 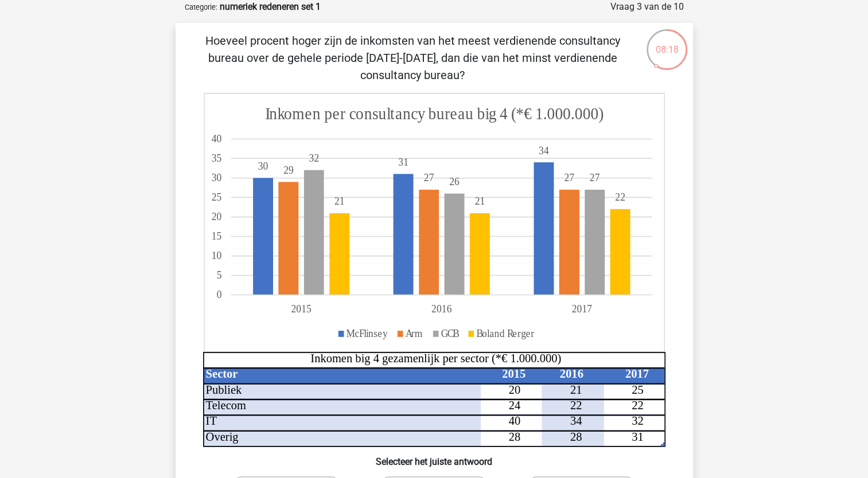 What do you see at coordinates (413, 58) in the screenshot?
I see `p: Hoeveel procent hoger zijn de inkomsten van het meest verdienende consultancy bureau over de gehe...` at bounding box center [413, 58].